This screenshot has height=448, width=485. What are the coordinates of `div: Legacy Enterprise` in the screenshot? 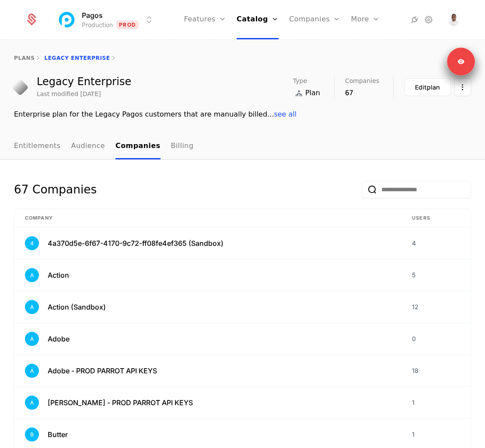 It's located at (84, 82).